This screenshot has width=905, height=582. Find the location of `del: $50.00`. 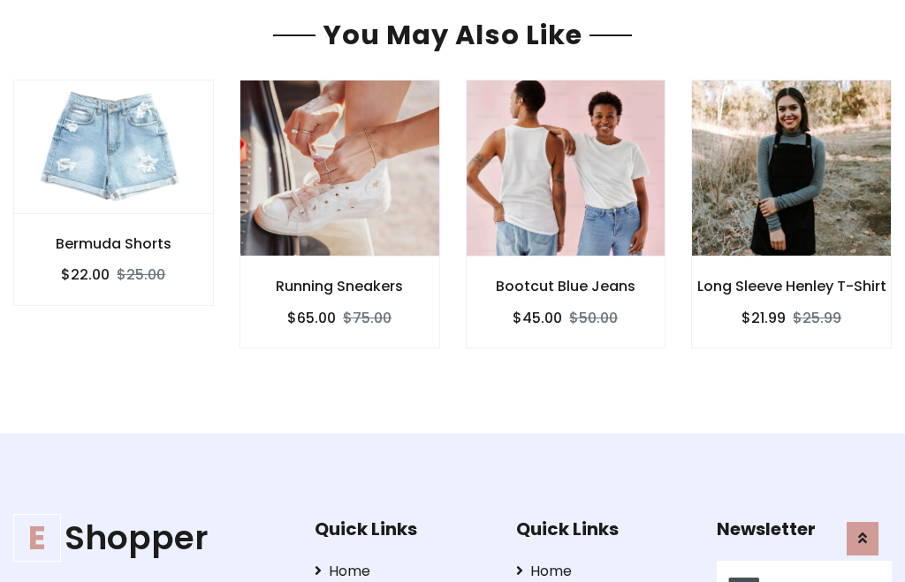

del: $50.00 is located at coordinates (593, 317).